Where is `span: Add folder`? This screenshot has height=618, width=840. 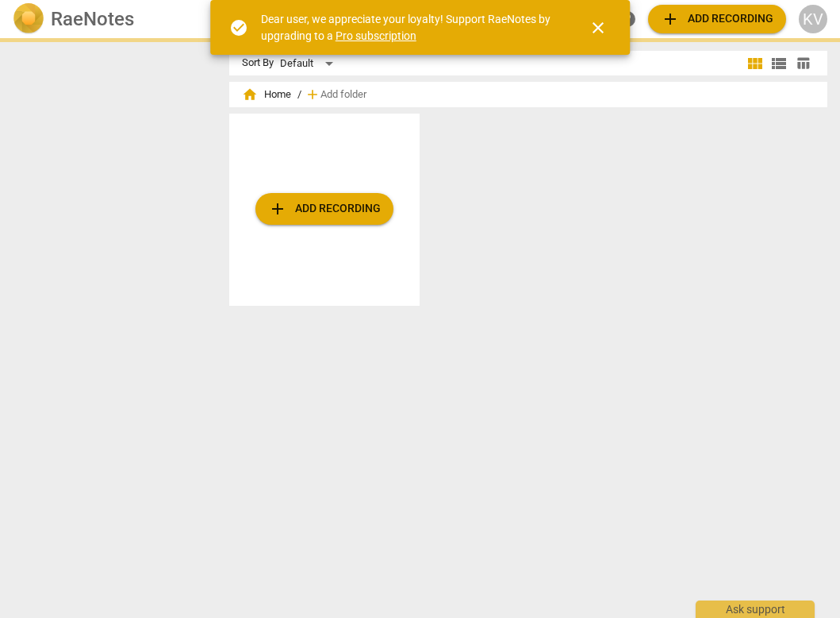 span: Add folder is located at coordinates (344, 95).